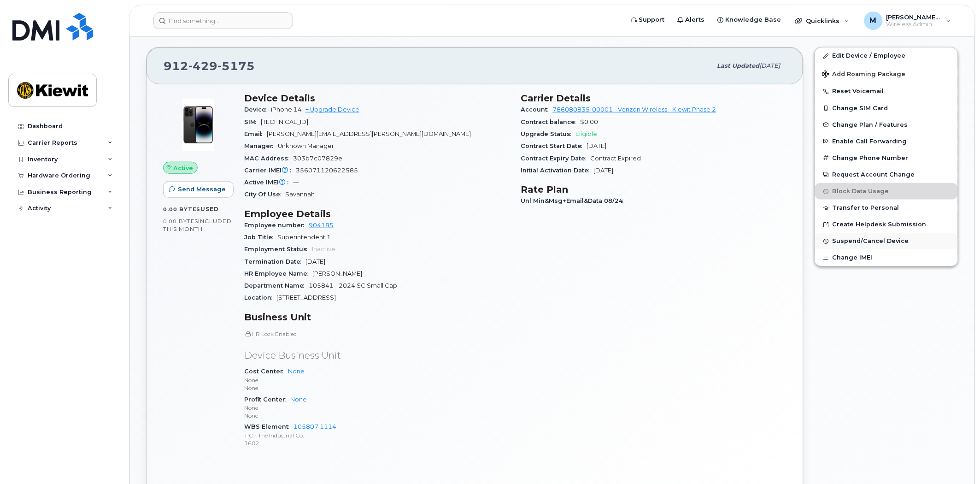 This screenshot has height=484, width=980. What do you see at coordinates (886, 125) in the screenshot?
I see `button: Change Plan / Features` at bounding box center [886, 125].